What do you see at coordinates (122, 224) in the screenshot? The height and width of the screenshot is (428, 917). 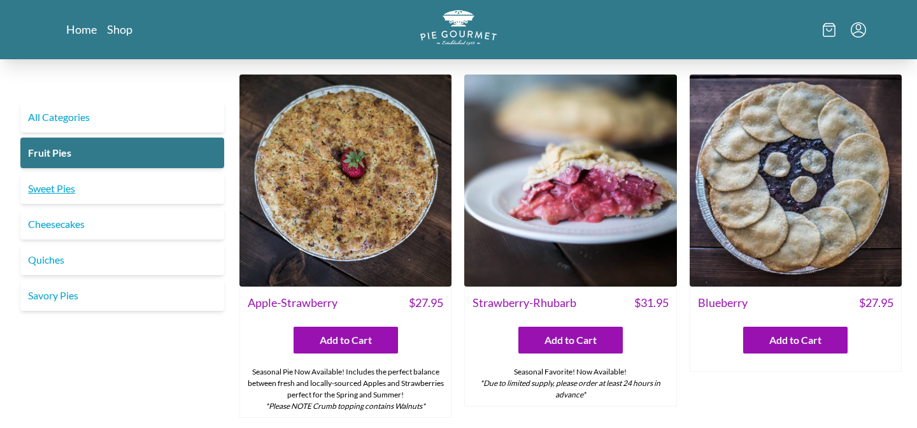 I see `a: Cheesecakes` at bounding box center [122, 224].